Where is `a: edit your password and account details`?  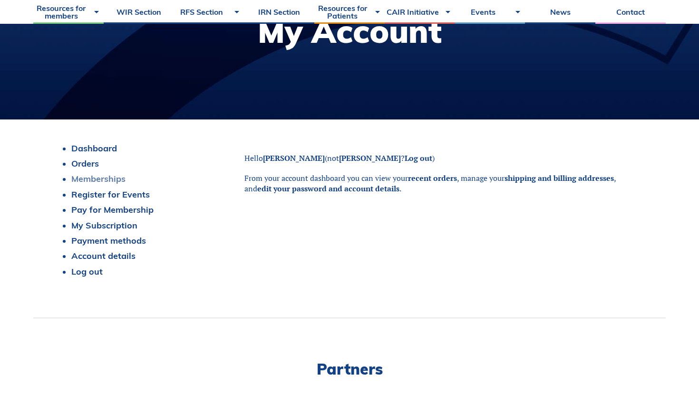 a: edit your password and account details is located at coordinates (328, 188).